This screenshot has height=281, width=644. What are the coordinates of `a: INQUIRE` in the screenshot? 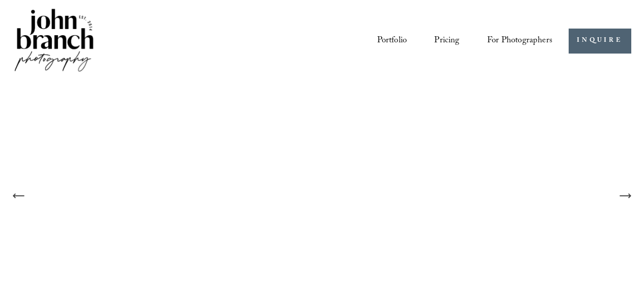 It's located at (600, 40).